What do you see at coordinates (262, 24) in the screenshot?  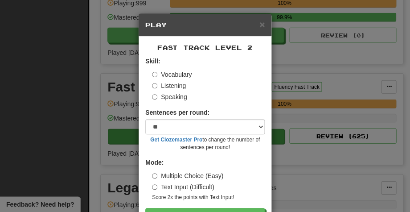 I see `button: Close` at bounding box center [262, 24].